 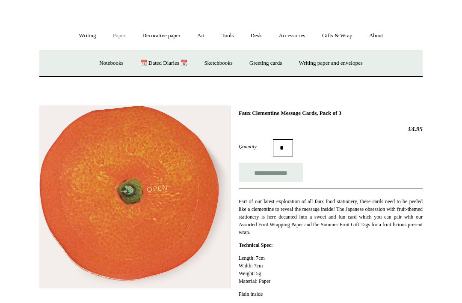 I want to click on a: Greeting cards, so click(x=266, y=63).